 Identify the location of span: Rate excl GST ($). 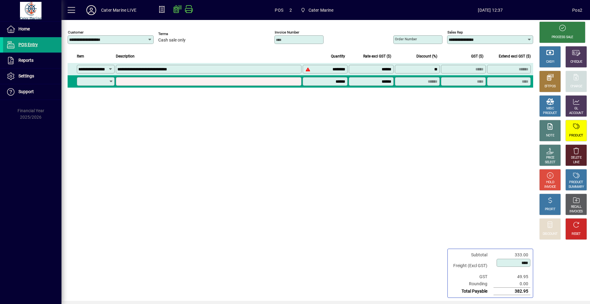
(377, 56).